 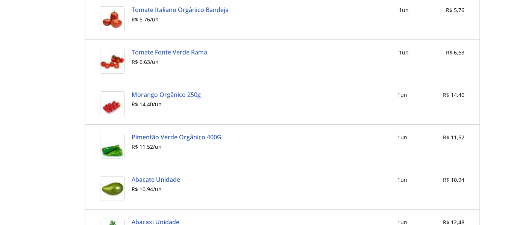 What do you see at coordinates (156, 180) in the screenshot?
I see `a: Abacate Unidade` at bounding box center [156, 180].